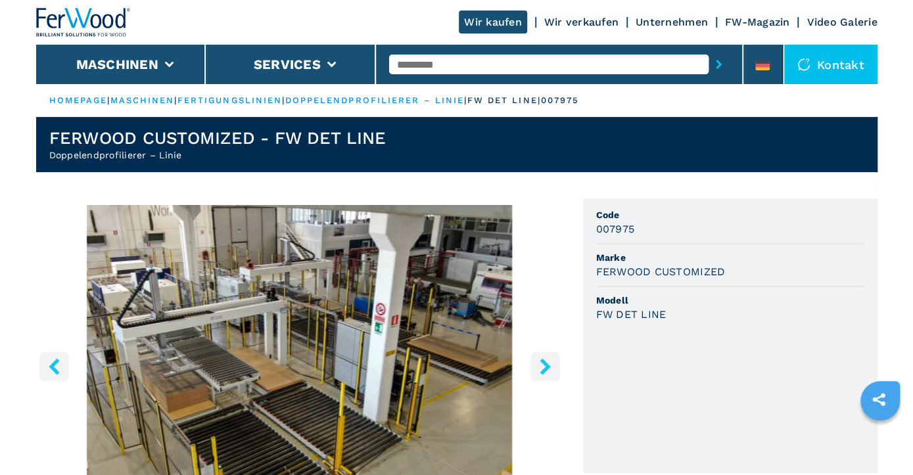  I want to click on a: maschinen, so click(143, 100).